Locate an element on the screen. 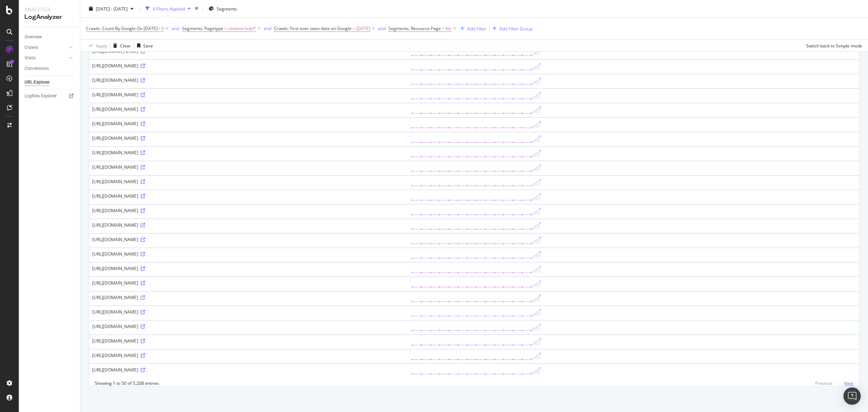 The image size is (868, 412). button: Add Filter Group is located at coordinates (511, 28).